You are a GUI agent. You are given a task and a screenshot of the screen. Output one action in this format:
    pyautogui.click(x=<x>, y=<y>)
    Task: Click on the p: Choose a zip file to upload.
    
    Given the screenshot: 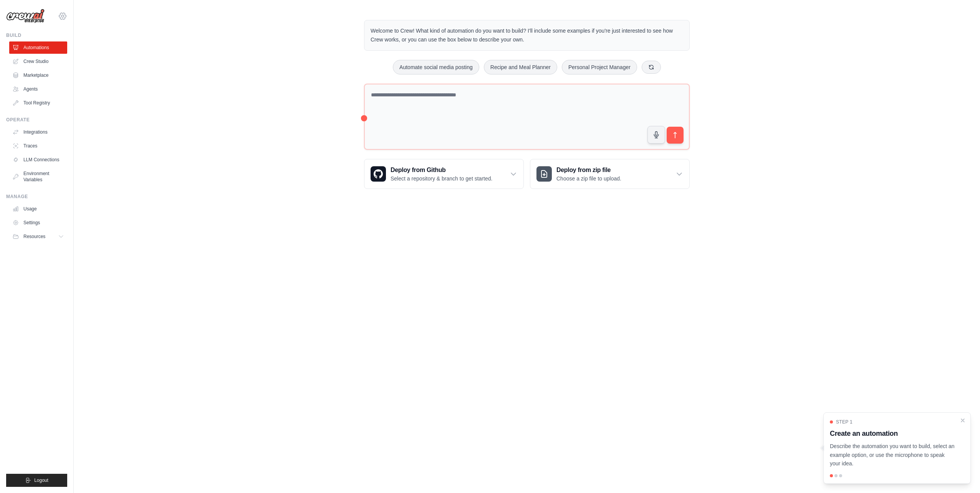 What is the action you would take?
    pyautogui.click(x=589, y=178)
    